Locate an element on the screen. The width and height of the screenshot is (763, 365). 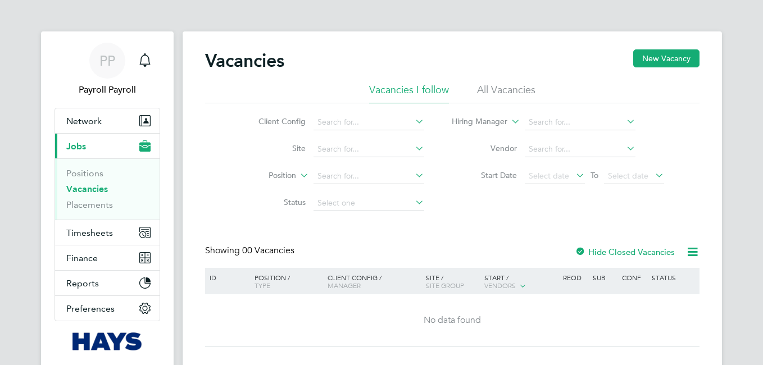
label: Position is located at coordinates (264, 176).